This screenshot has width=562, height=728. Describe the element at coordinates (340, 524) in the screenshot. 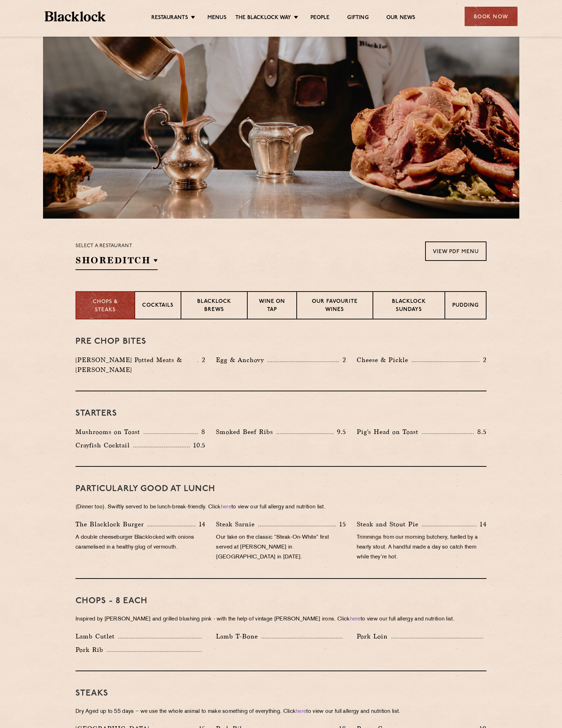

I see `p: 15` at that location.